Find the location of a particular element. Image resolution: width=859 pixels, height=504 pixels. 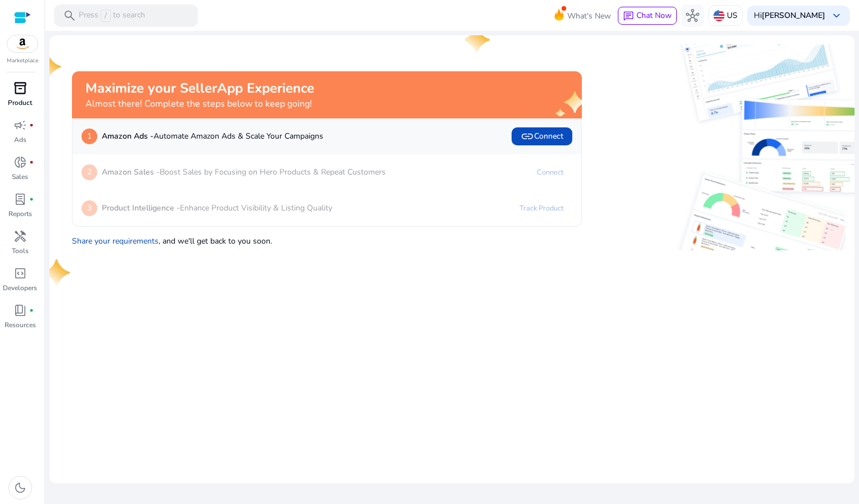

span: handyman is located at coordinates (20, 237).